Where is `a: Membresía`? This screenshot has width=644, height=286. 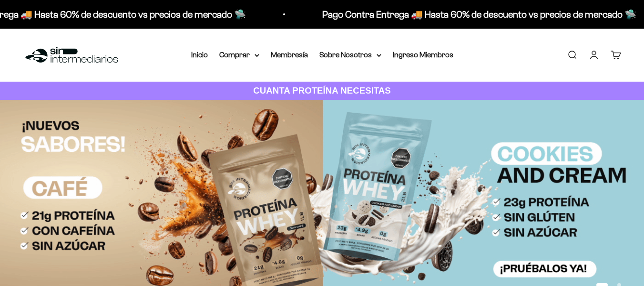 a: Membresía is located at coordinates (289, 54).